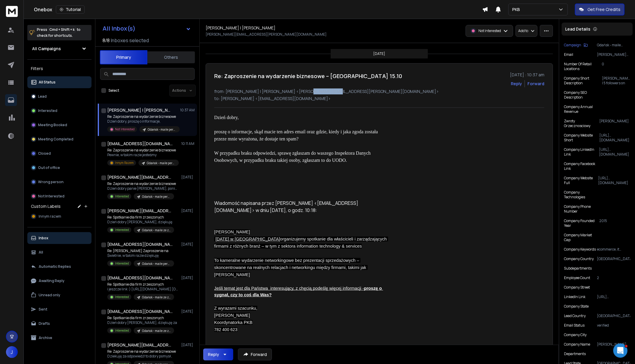 The image size is (635, 364). I want to click on p: Press to check for shortcuts., so click(59, 33).